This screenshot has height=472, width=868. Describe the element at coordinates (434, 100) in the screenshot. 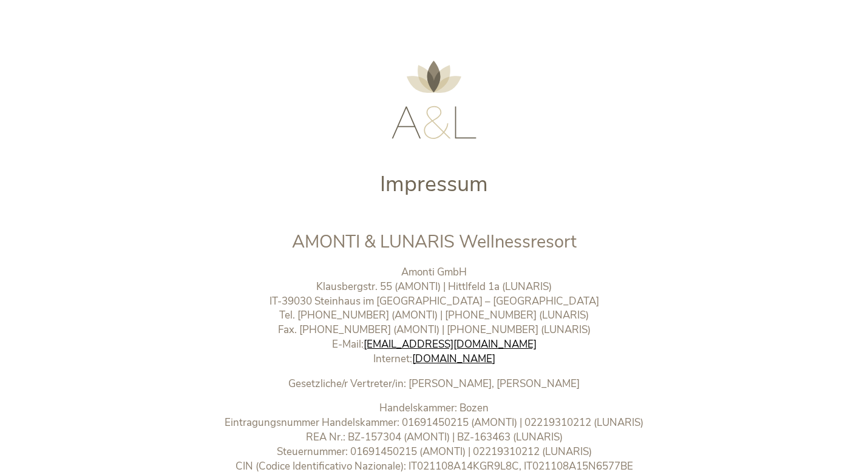

I see `a: AMONTI & LUNARIS Wellnessresort` at that location.